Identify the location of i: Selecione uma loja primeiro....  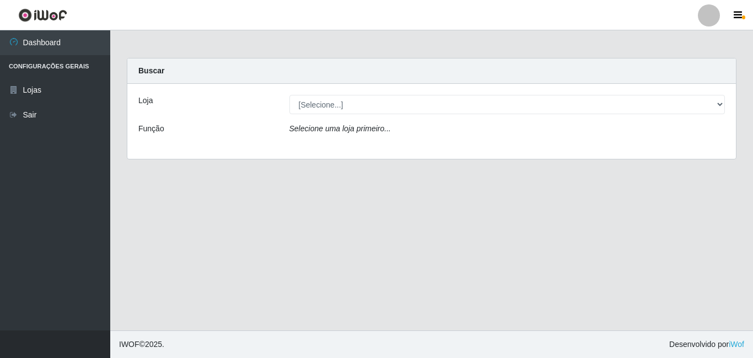
(340, 128).